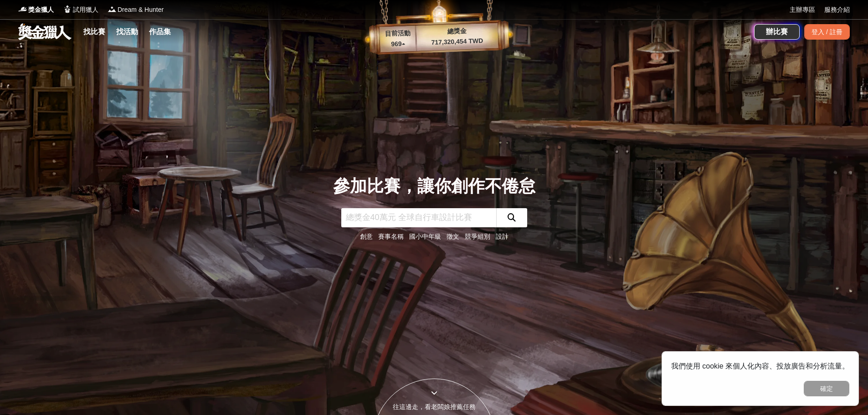  What do you see at coordinates (86, 10) in the screenshot?
I see `span: 試用獵人` at bounding box center [86, 10].